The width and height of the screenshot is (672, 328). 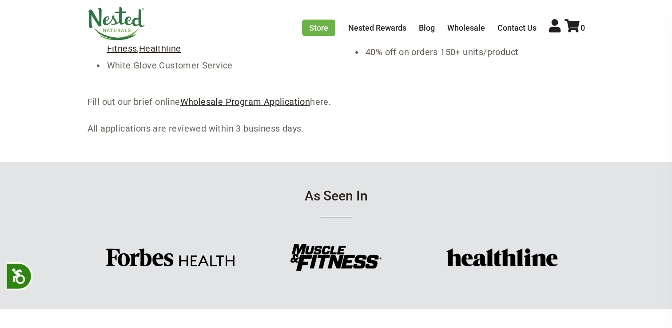 I want to click on a: 0, so click(x=574, y=28).